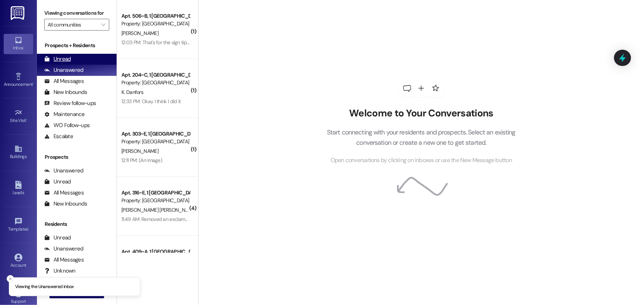  What do you see at coordinates (142, 160) in the screenshot?
I see `div: 12:11 PM: (An Image)` at bounding box center [142, 160].